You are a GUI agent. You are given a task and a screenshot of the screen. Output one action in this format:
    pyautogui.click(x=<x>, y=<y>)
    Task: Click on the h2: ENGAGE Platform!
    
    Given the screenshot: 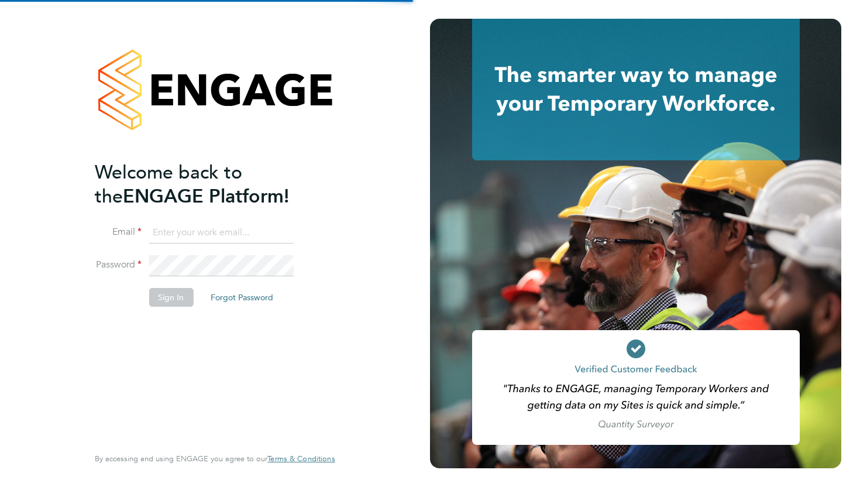 What is the action you would take?
    pyautogui.click(x=209, y=184)
    